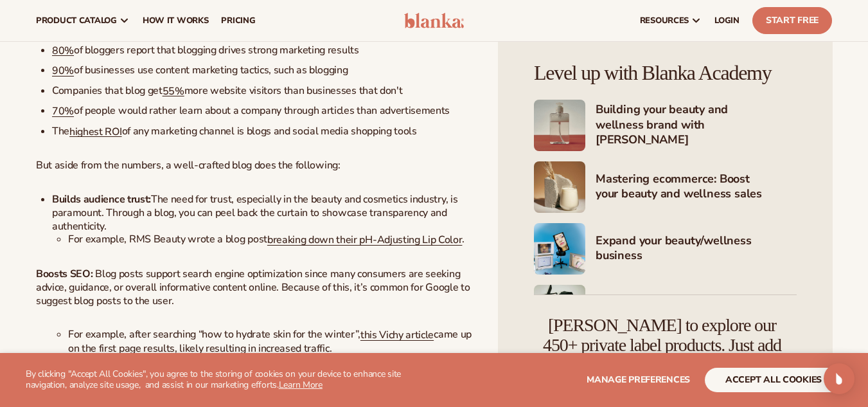 This screenshot has width=868, height=407. Describe the element at coordinates (300, 385) in the screenshot. I see `a: Learn More` at that location.